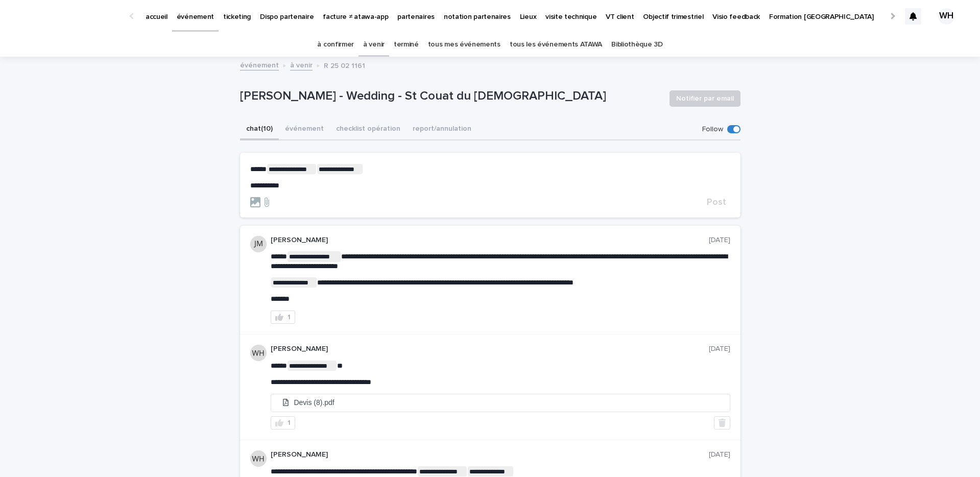 Image resolution: width=980 pixels, height=477 pixels. I want to click on div: WH, so click(946, 16).